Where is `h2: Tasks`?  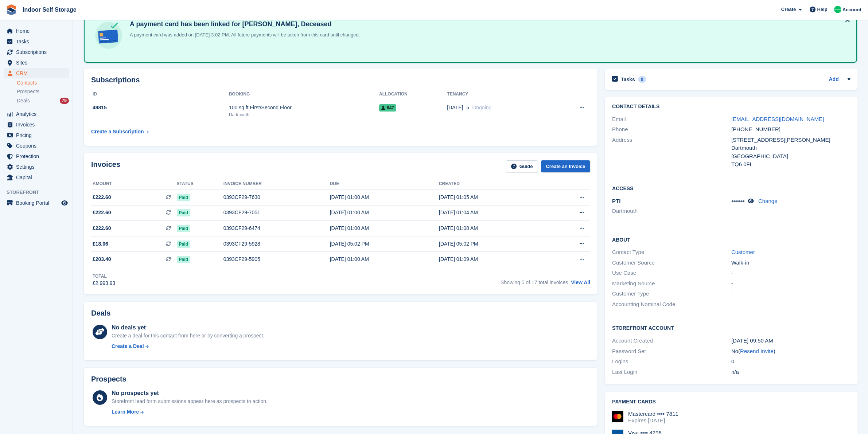
h2: Tasks is located at coordinates (627, 79).